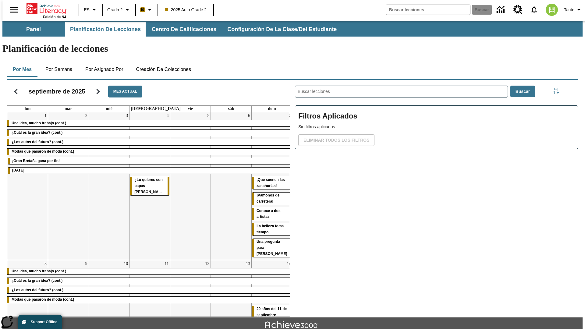  Describe the element at coordinates (428, 10) in the screenshot. I see `input: Buscar campo` at that location.